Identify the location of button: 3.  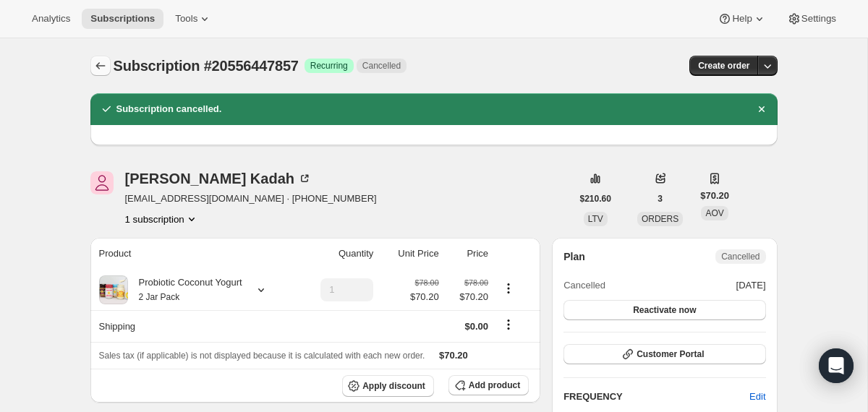
(659, 199).